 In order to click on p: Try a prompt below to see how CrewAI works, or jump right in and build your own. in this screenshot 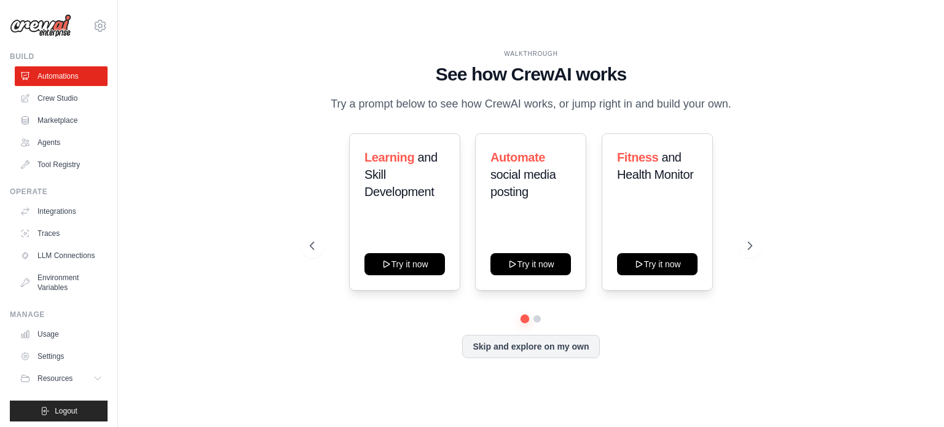, I will do `click(531, 104)`.